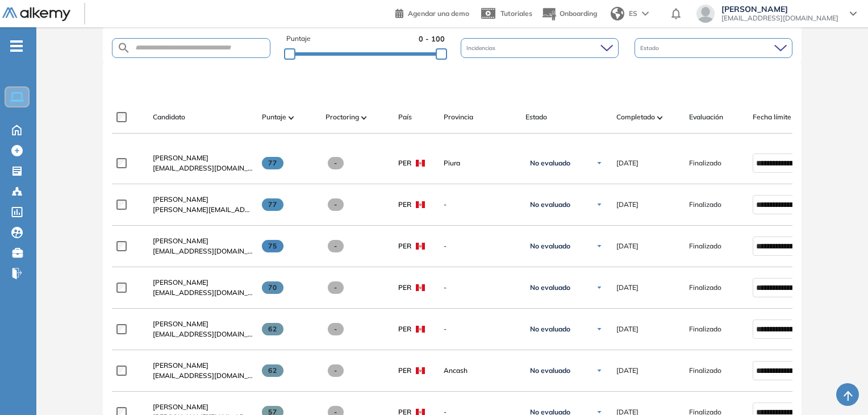  Describe the element at coordinates (36, 14) in the screenshot. I see `img: Logo` at that location.